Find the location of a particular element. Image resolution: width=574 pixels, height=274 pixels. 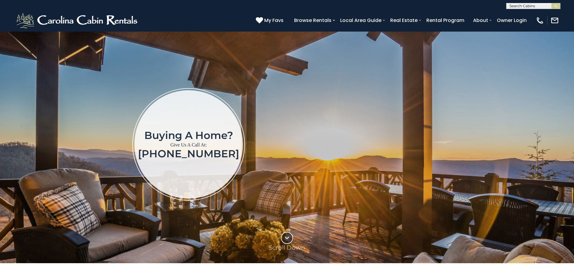

img: mail-regular-white.png is located at coordinates (554, 20).